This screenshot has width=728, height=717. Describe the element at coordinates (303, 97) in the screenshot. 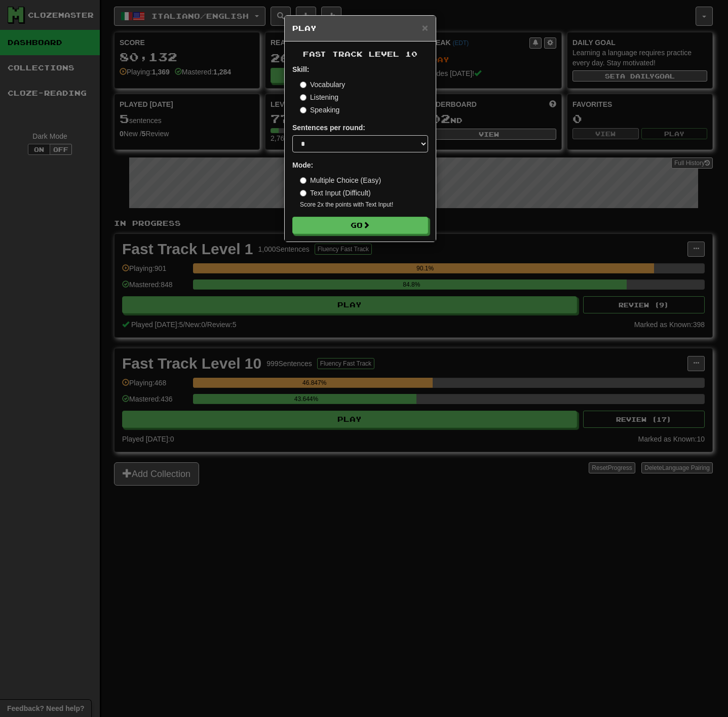

I see `input: Listening` at that location.